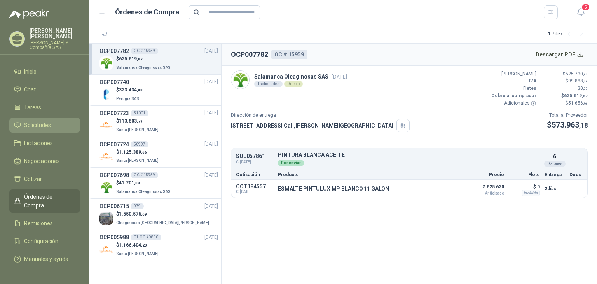 This screenshot has height=284, width=597. I want to click on span: 1.166.404, so click(133, 245).